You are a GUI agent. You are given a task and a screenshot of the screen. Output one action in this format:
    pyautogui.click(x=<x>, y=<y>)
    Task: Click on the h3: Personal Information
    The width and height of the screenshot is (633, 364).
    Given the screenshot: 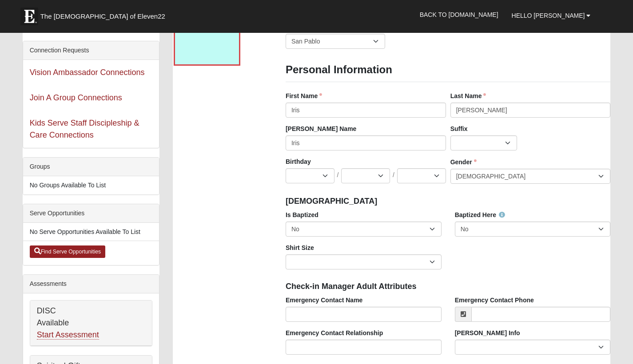 What is the action you would take?
    pyautogui.click(x=448, y=70)
    